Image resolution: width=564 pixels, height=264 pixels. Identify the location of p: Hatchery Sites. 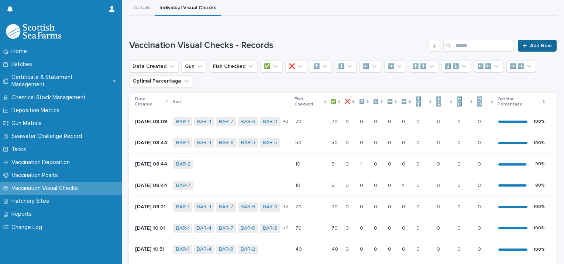
(32, 201).